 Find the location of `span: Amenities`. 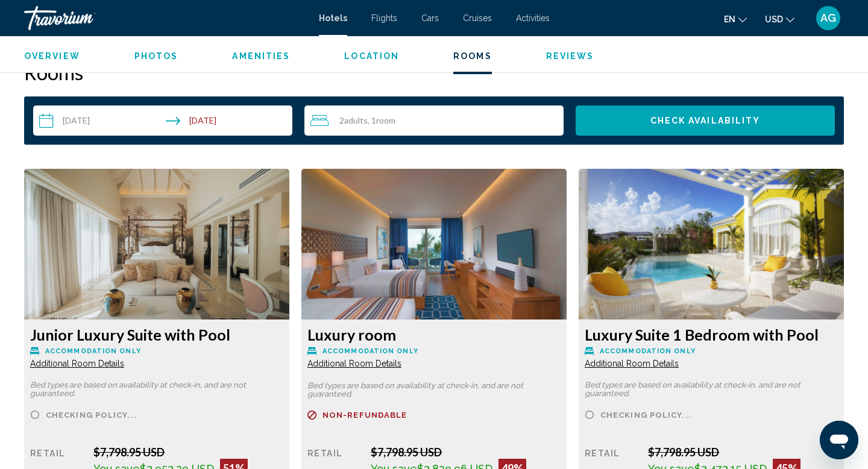

span: Amenities is located at coordinates (261, 56).